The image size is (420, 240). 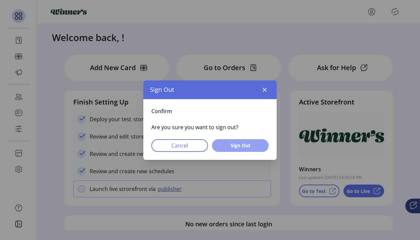 I want to click on p: Confirm, so click(x=210, y=111).